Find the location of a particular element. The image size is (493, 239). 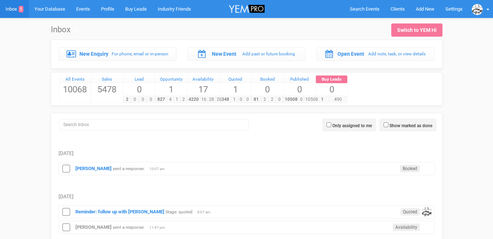

span: 8:07 am is located at coordinates (206, 212).